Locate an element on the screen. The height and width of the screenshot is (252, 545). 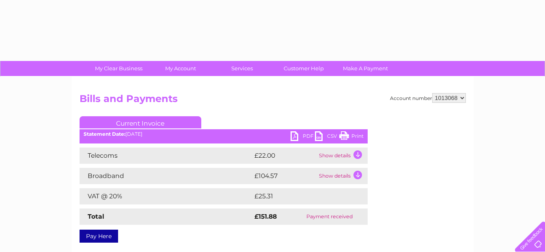
a: My Account is located at coordinates (180, 68).